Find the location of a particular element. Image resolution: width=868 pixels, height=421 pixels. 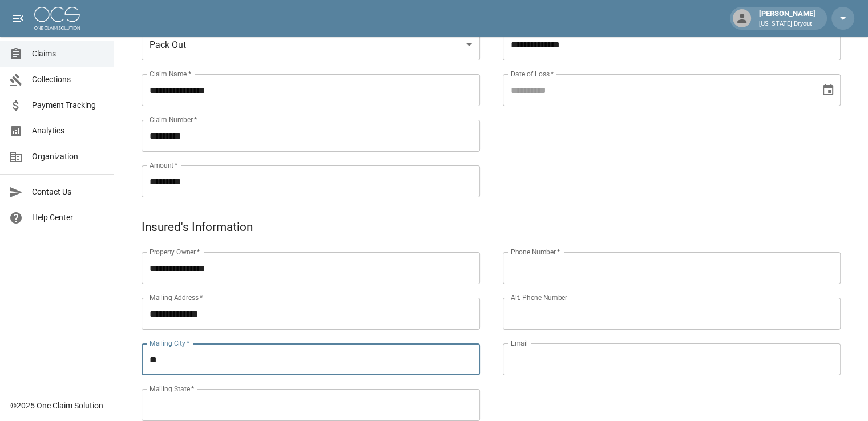

span: Collections is located at coordinates (68, 79).